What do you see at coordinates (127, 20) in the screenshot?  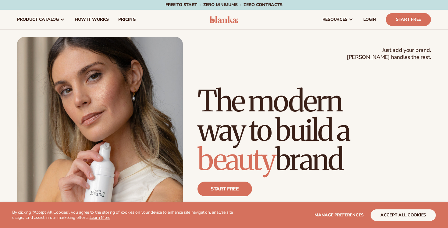 I see `span: pricing` at bounding box center [127, 20].